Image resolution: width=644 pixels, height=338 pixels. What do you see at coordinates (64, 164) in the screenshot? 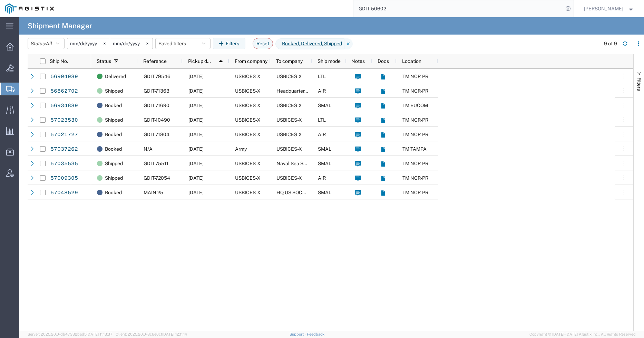
I see `a: 57035535` at bounding box center [64, 164].